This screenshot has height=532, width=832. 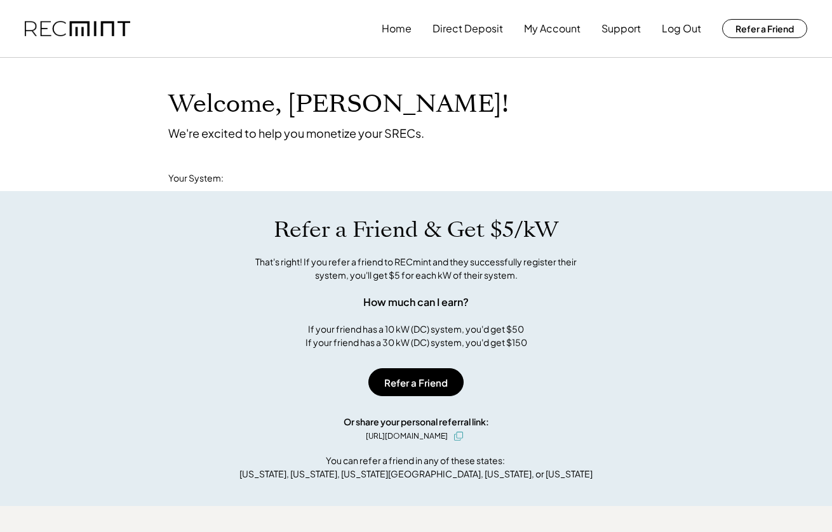 What do you see at coordinates (416, 302) in the screenshot?
I see `div: How much can I earn?` at bounding box center [416, 302].